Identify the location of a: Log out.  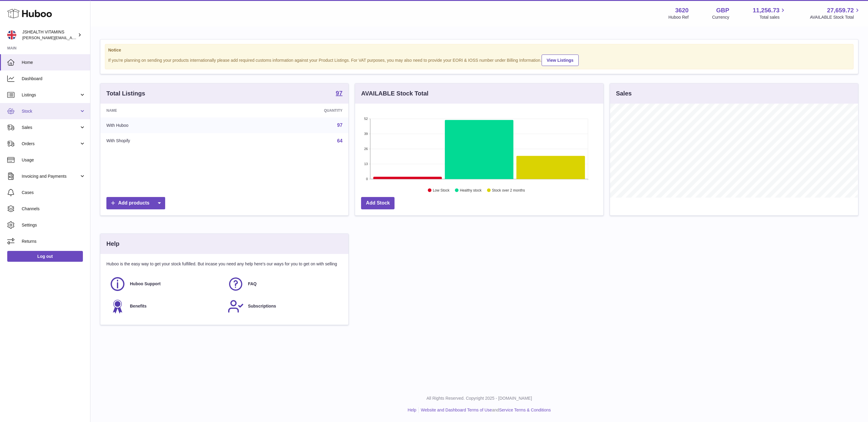
(45, 256).